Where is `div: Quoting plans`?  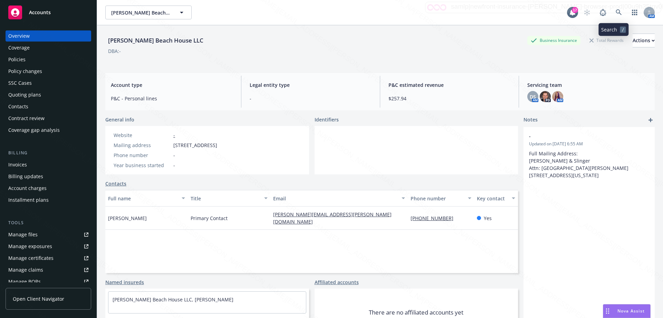 div: Quoting plans is located at coordinates (25, 95).